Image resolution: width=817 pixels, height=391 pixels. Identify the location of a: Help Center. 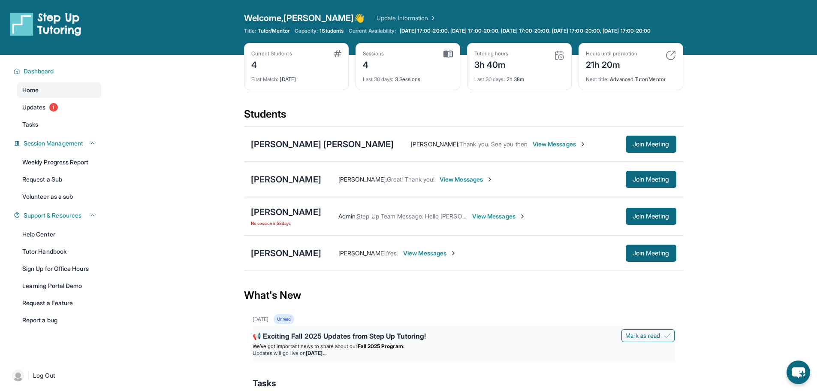
(59, 234).